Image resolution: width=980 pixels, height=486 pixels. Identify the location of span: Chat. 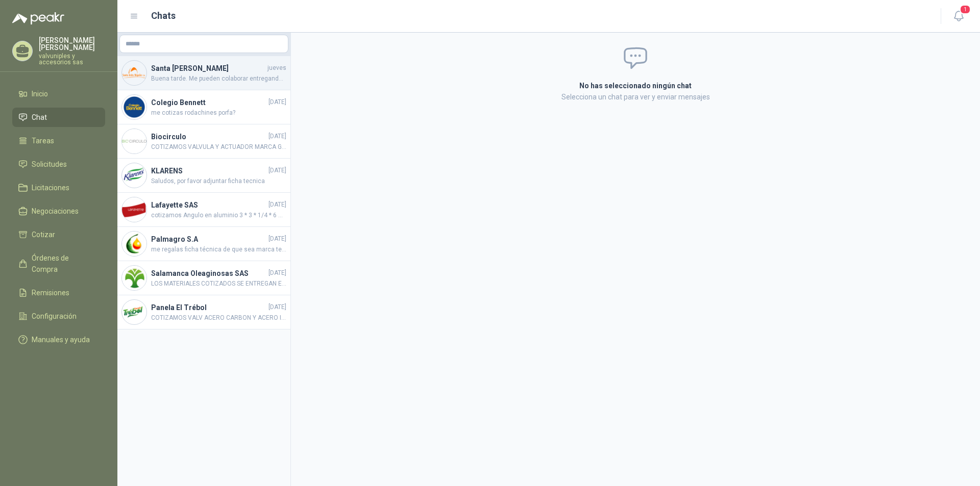
(40, 117).